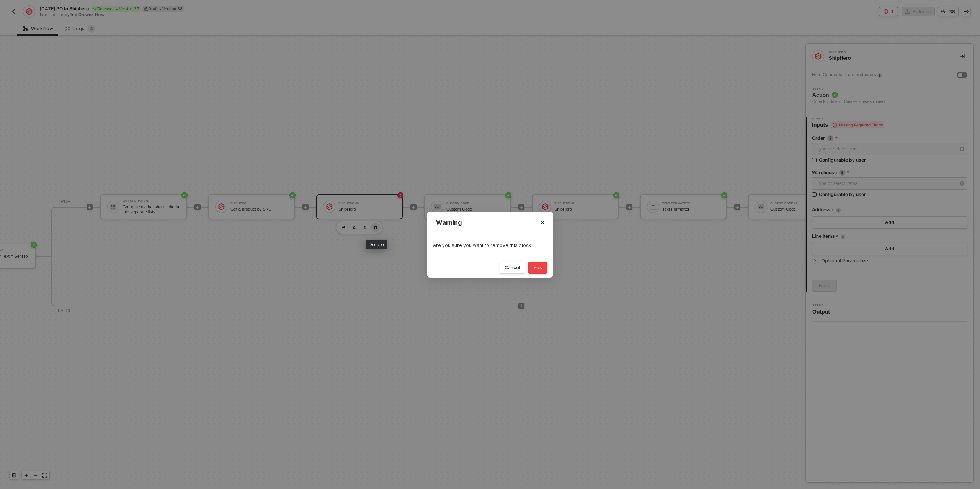 The width and height of the screenshot is (980, 489). I want to click on div: Custom Code #2, so click(799, 203).